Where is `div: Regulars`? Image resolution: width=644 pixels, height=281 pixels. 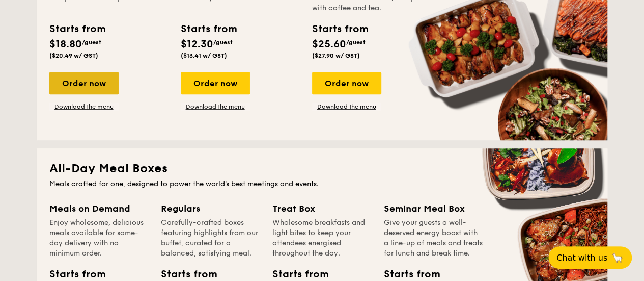 div: Regulars is located at coordinates (210, 209).